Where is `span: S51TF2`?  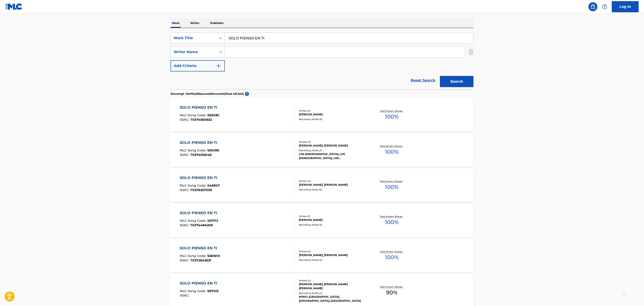 span: S51TF2 is located at coordinates (213, 221).